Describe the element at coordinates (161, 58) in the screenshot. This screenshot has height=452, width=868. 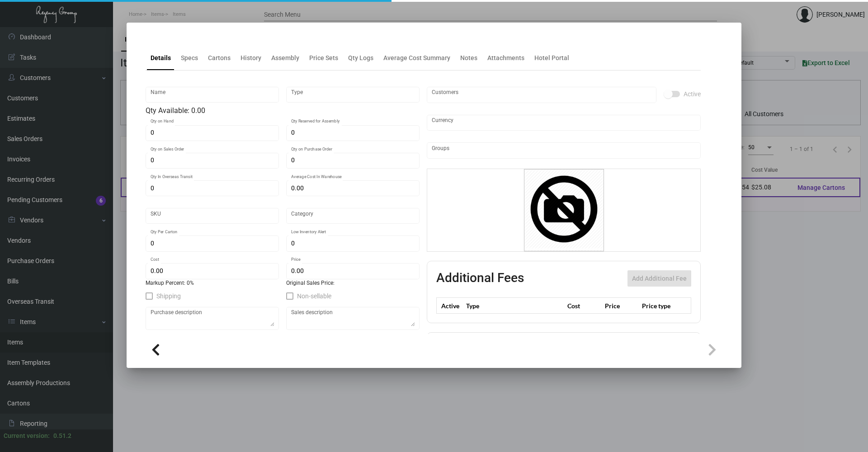
I see `div: Details` at that location.